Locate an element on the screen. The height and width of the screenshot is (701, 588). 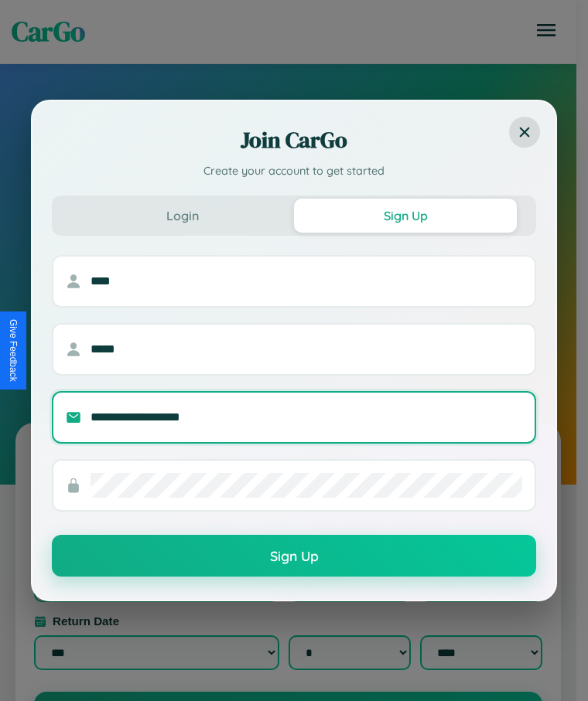
div: Give Feedback is located at coordinates (14, 350).